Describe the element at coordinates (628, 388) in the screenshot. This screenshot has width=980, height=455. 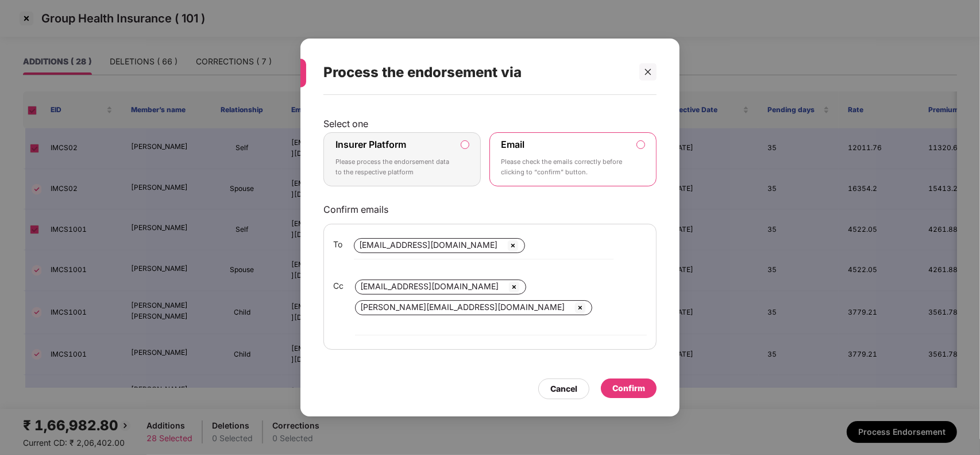
I see `div: Confirm` at that location.